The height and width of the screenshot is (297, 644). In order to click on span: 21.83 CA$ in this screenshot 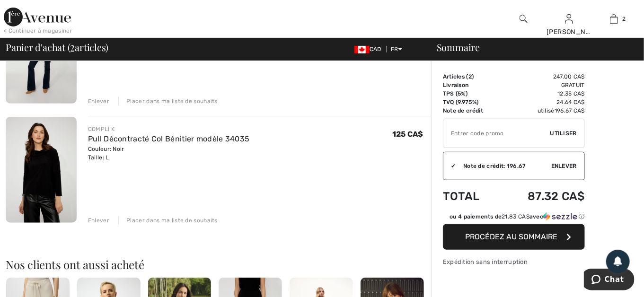, I will do `click(516, 217)`.